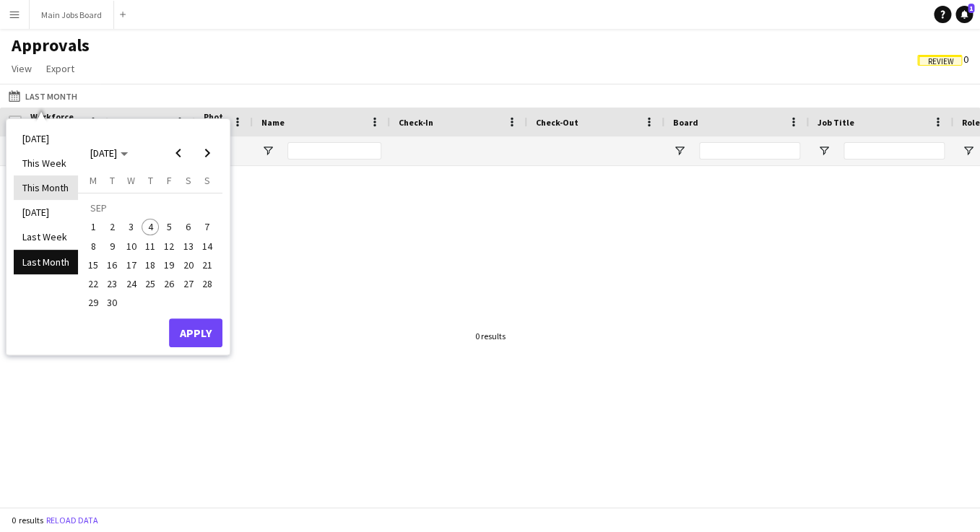 The image size is (980, 532). I want to click on a: 1, so click(964, 15).